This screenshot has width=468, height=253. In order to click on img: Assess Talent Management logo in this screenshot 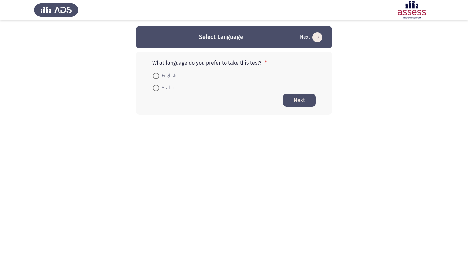, I will do `click(56, 10)`.